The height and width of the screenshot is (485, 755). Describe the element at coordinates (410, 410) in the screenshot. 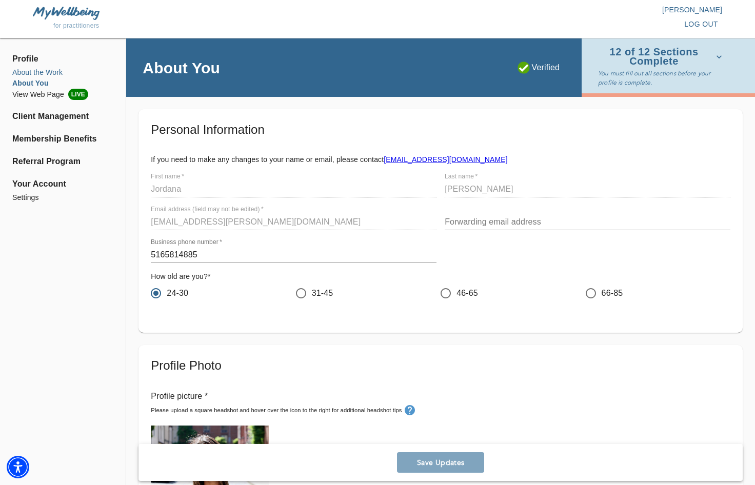

I see `button: tooltip` at that location.